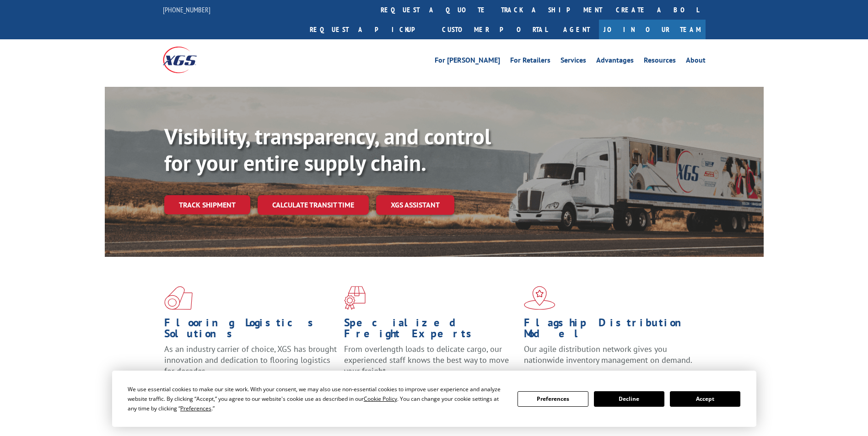 This screenshot has width=868, height=436. Describe the element at coordinates (608, 354) in the screenshot. I see `span: Our agile distribution network gives you nationwide inventory management on demand.` at that location.